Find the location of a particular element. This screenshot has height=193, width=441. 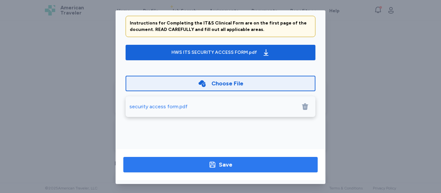

div: Instructions for Completing the IT&S Clinical Form are on the first page of the document. READ CA... is located at coordinates (220, 26).